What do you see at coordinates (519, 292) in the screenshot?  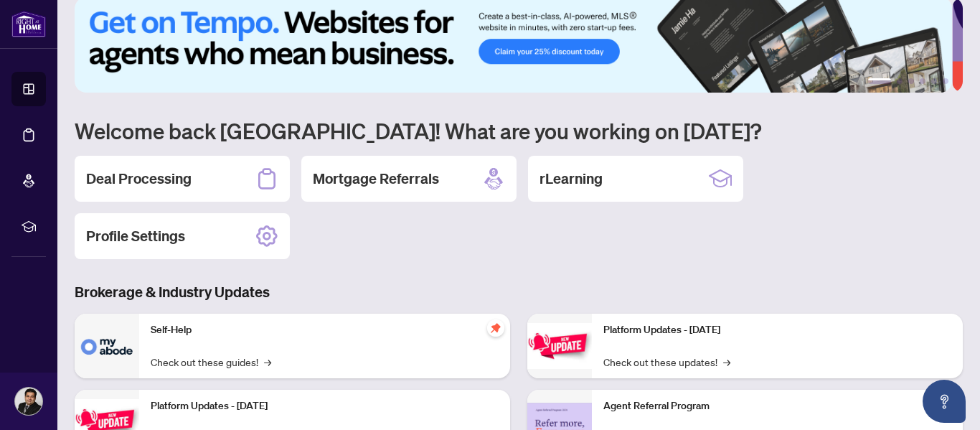 I see `h3: Brokerage & Industry Updates` at bounding box center [519, 292].